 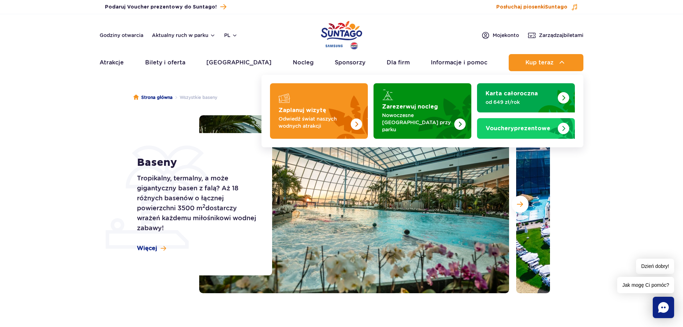 What do you see at coordinates (526, 128) in the screenshot?
I see `a: Vouchery prezentowe` at bounding box center [526, 128].